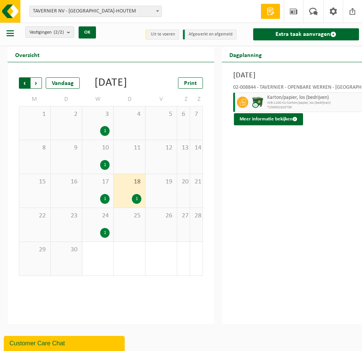  What do you see at coordinates (258, 102) in the screenshot?
I see `img: WB-1100-CU` at bounding box center [258, 102].